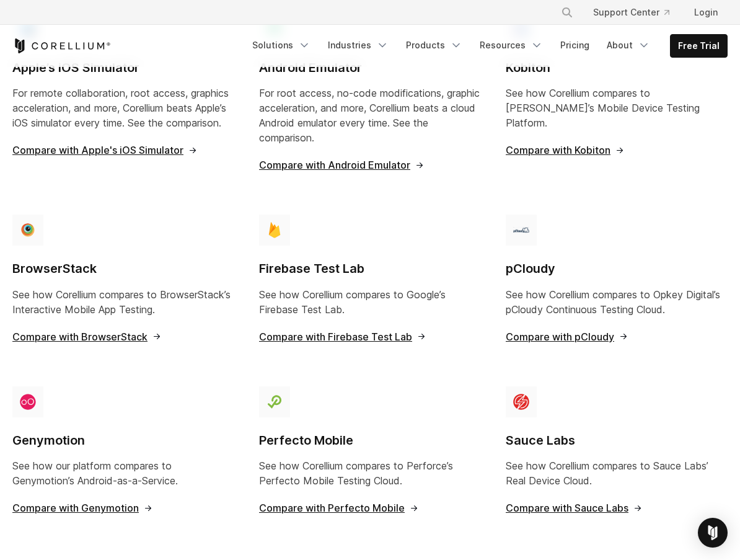 The image size is (740, 560). I want to click on img: compare_genymotion, so click(28, 402).